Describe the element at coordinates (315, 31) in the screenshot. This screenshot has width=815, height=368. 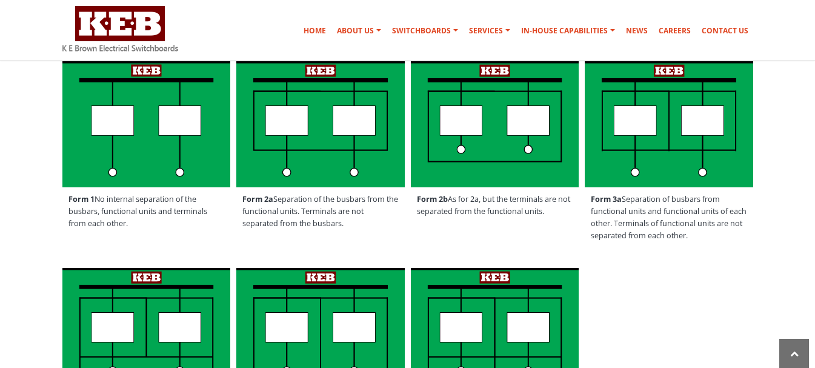
I see `a: Home` at that location.